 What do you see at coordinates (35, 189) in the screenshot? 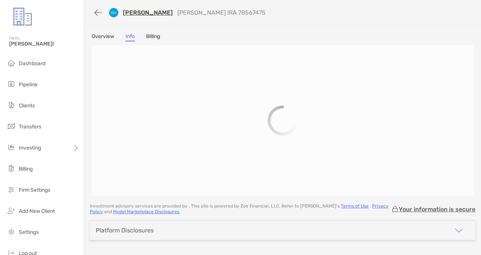
I see `span: Firm Settings` at bounding box center [35, 189].